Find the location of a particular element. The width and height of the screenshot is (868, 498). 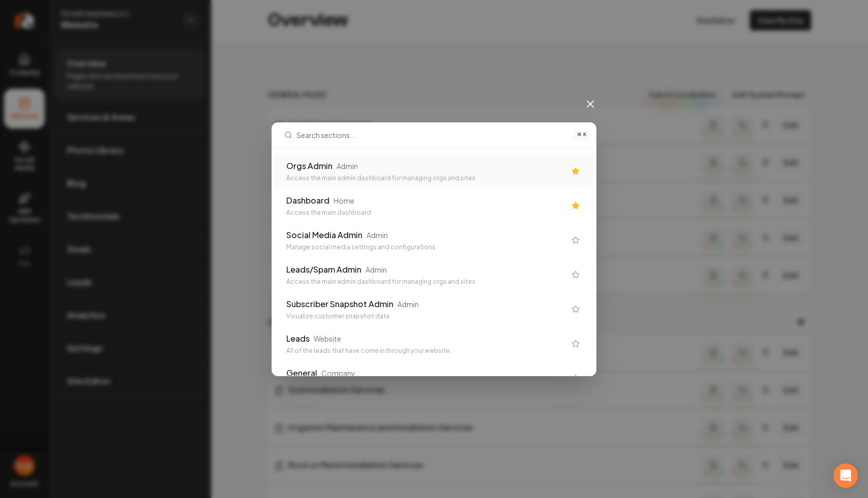

div: Open Intercom Messenger is located at coordinates (846, 476).